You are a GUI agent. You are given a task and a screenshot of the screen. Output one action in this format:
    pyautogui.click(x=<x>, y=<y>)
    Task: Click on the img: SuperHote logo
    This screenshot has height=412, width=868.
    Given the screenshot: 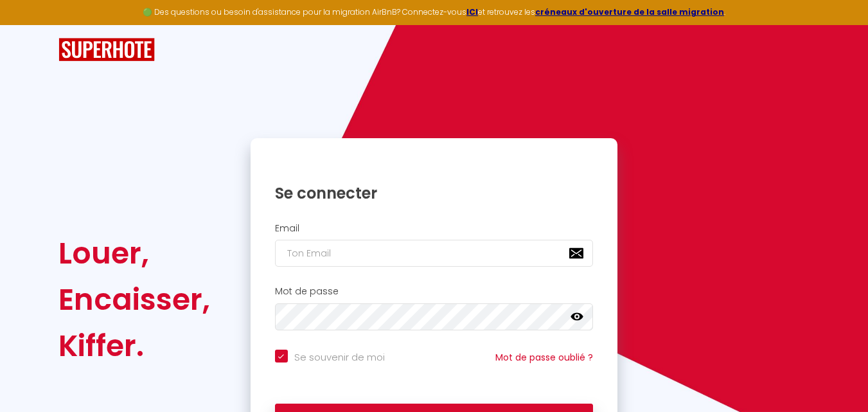 What is the action you would take?
    pyautogui.click(x=107, y=49)
    